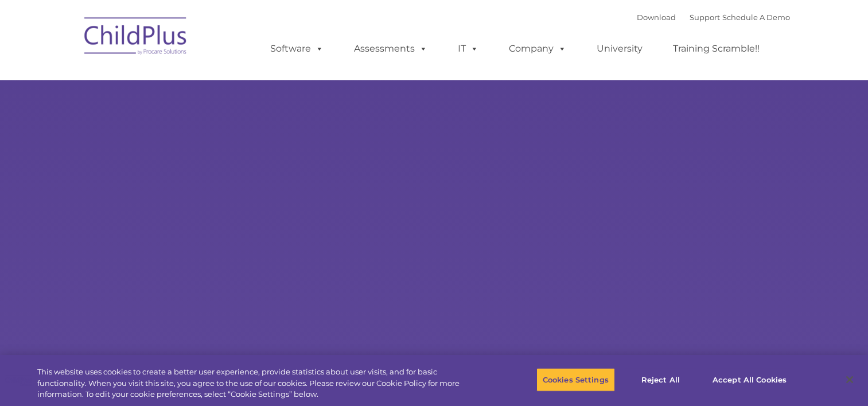 This screenshot has height=406, width=868. I want to click on a: IT, so click(468, 49).